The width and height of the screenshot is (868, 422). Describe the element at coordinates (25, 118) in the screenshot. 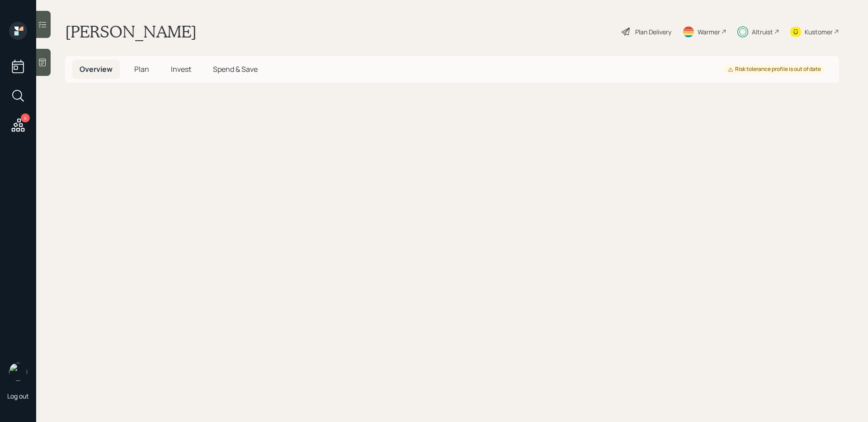

I see `div: 4` at that location.